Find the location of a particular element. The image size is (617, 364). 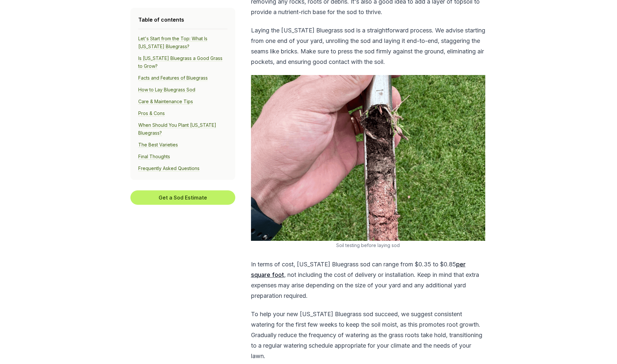

a: Final Thoughts is located at coordinates (154, 157).